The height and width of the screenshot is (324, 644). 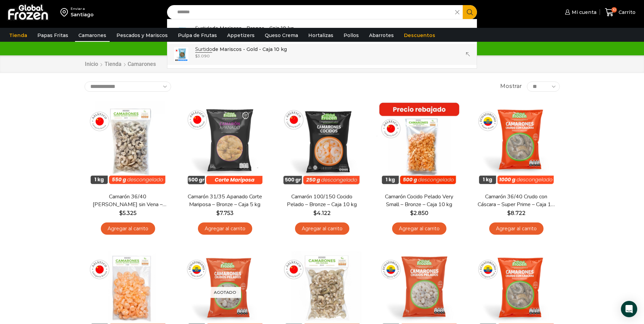 I want to click on a: Papas Fritas, so click(x=53, y=36).